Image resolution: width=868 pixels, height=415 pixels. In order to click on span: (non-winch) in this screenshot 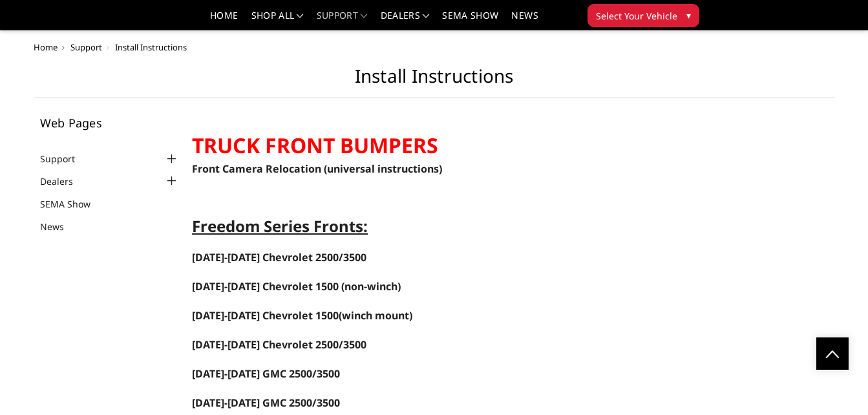, I will do `click(371, 286)`.